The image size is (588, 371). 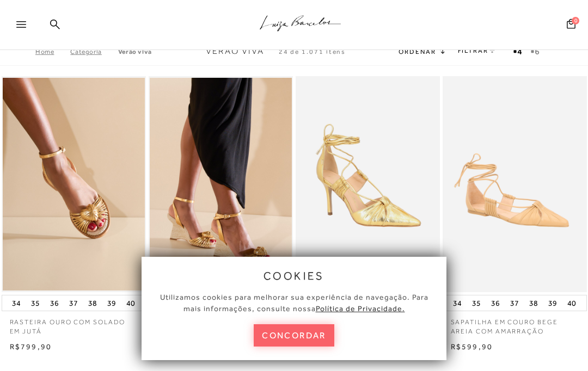 What do you see at coordinates (514, 185) in the screenshot?
I see `a: SAPATILHA EM COURO BEGE AREIA COM AMARRAÇÃO SAPATILHA EM COURO BEGE AREIA COM AMARRAÇÃO` at bounding box center [514, 185].